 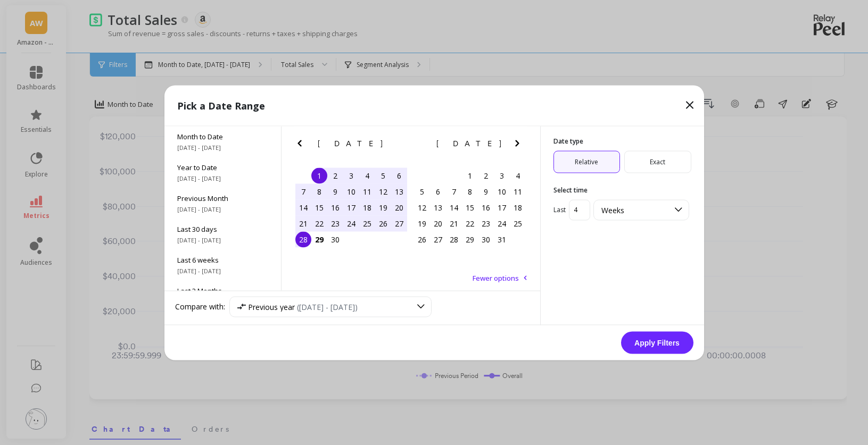 I want to click on span: Previous year, so click(x=271, y=306).